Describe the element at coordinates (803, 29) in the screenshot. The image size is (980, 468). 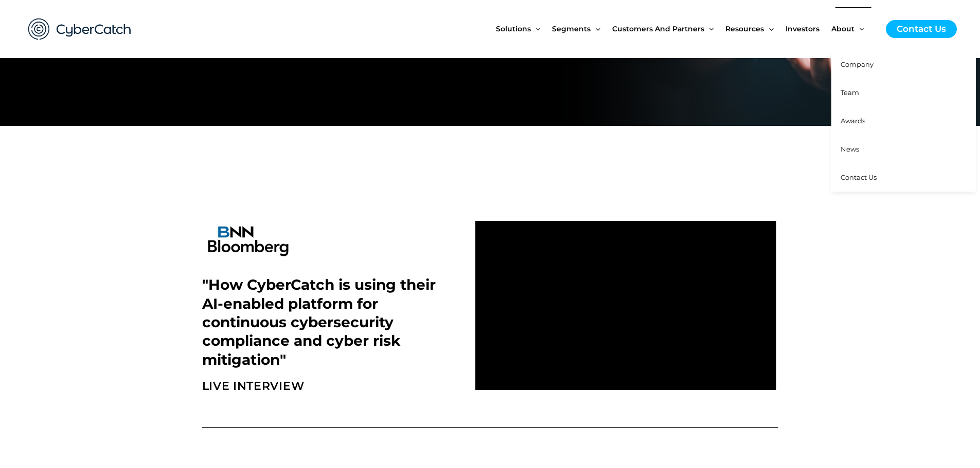
I see `span: Investors` at that location.